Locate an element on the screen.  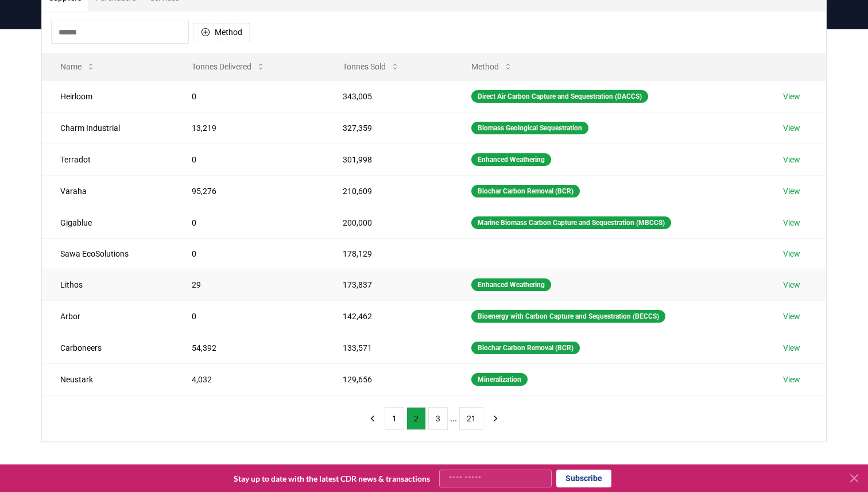
td: 173,837 is located at coordinates (389, 285).